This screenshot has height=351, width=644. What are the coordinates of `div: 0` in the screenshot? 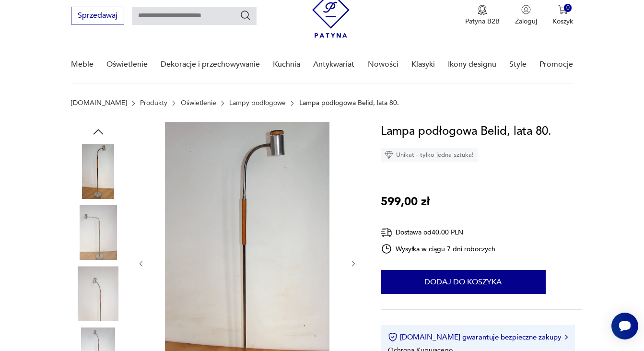 It's located at (568, 7).